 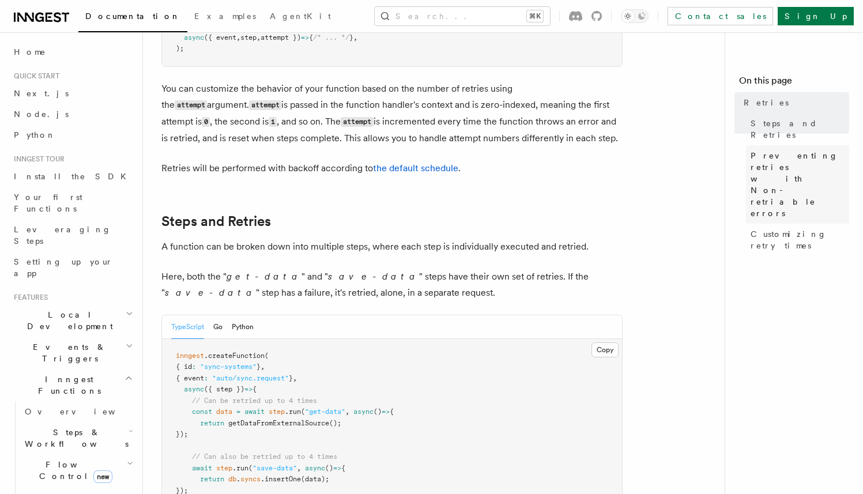 What do you see at coordinates (78, 470) in the screenshot?
I see `button: Flow Controlnew` at bounding box center [78, 470].